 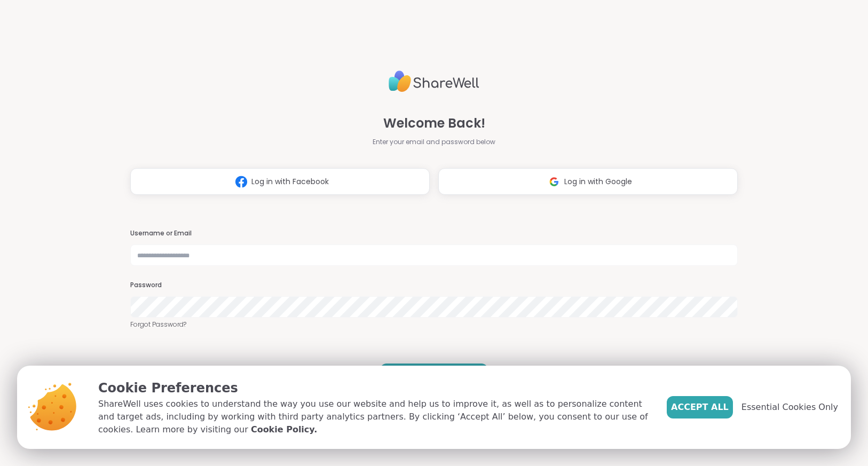 What do you see at coordinates (700, 408) in the screenshot?
I see `button: Accept All` at bounding box center [700, 408].